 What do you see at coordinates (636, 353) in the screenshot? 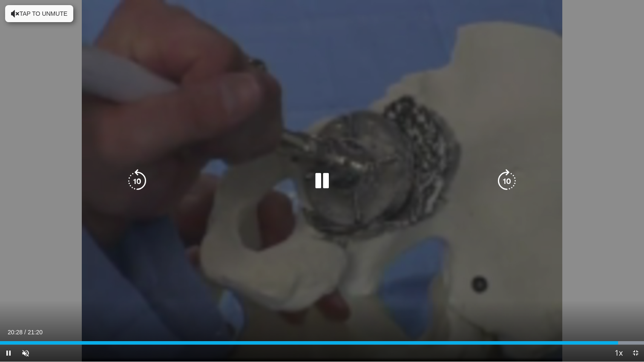
I see `button: Exit Fullscreen` at bounding box center [636, 353].